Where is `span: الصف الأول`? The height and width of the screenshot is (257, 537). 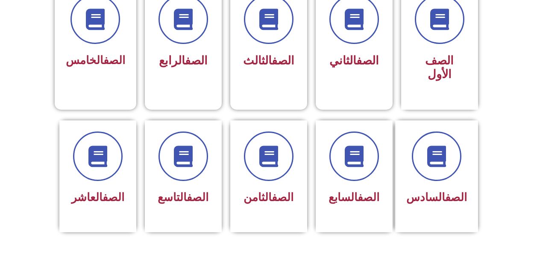 span: الصف الأول is located at coordinates (439, 67).